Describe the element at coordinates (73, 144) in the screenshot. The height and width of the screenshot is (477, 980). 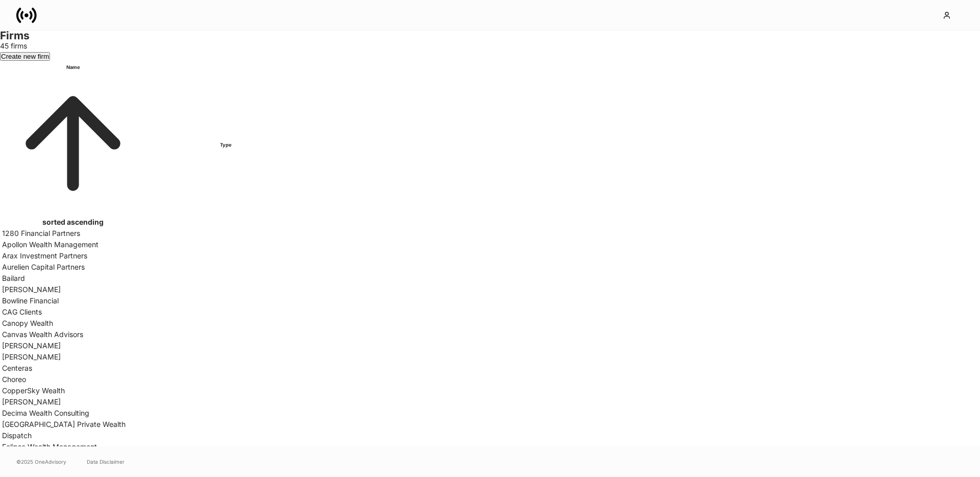
I see `span: Namesorted ascending` at that location.